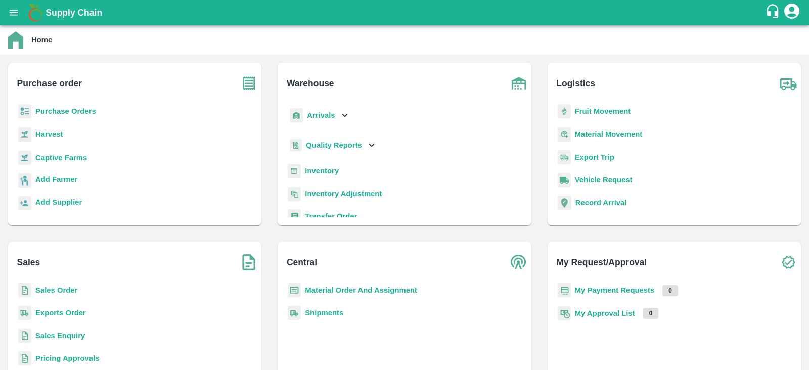 The height and width of the screenshot is (370, 809). Describe the element at coordinates (605, 314) in the screenshot. I see `b: My Approval List` at that location.